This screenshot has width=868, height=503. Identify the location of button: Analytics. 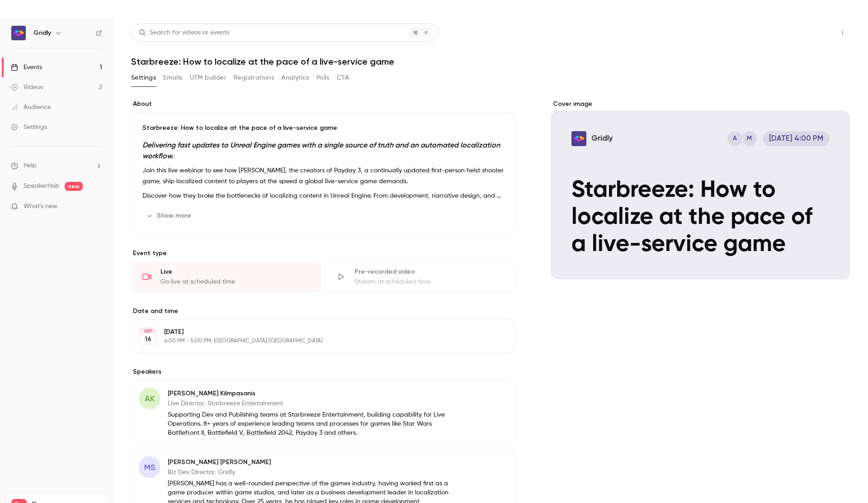
(295, 78).